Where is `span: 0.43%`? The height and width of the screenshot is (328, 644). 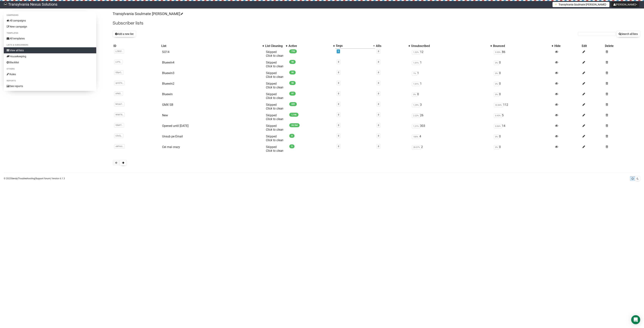 span: 0.43% is located at coordinates (498, 116).